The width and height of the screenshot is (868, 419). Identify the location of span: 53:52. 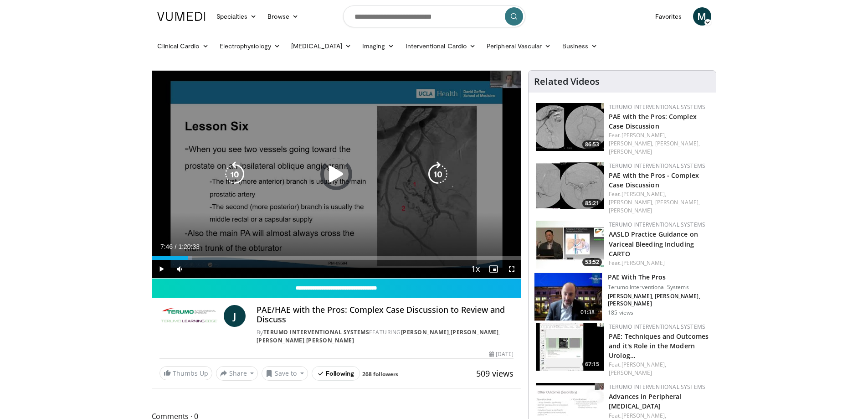
(592, 262).